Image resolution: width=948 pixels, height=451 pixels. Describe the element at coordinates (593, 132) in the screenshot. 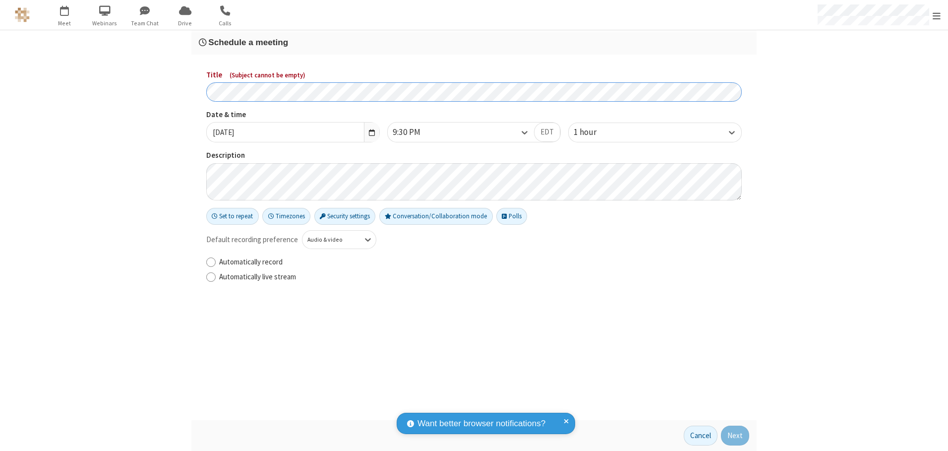

I see `div: 1 hour` at that location.